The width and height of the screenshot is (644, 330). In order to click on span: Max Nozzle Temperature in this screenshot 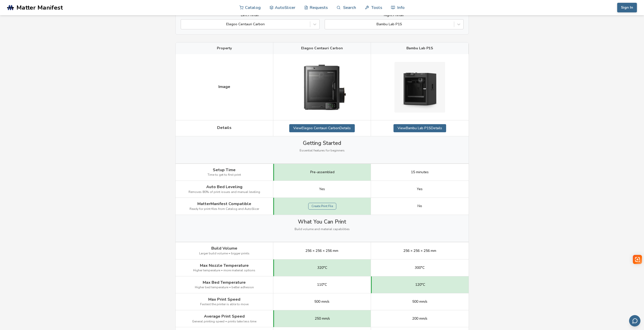, I will do `click(224, 265)`.